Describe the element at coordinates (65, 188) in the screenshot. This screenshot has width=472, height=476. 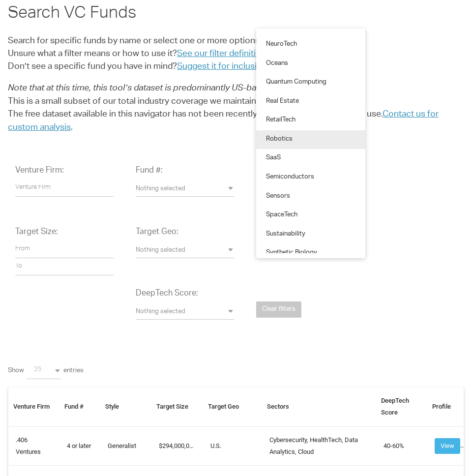
I see `input: Venture Firm` at that location.